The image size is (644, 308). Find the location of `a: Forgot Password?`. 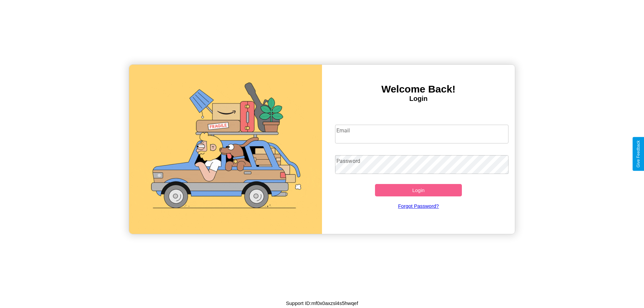

a: Forgot Password? is located at coordinates (418, 206).